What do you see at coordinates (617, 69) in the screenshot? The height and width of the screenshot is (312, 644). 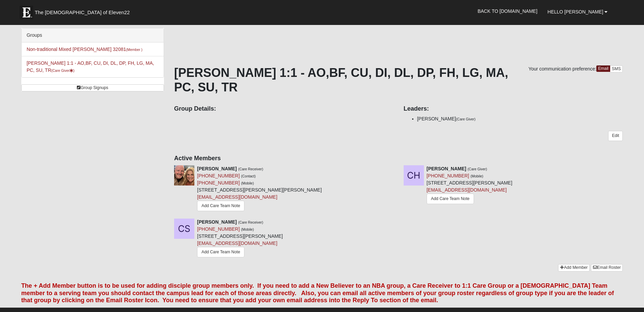 I see `a: SMS` at bounding box center [617, 69].